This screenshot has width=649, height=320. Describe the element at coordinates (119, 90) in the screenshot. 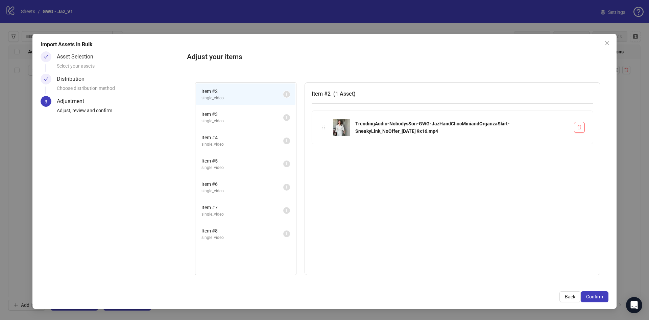

I see `div: Choose distribution method` at that location.